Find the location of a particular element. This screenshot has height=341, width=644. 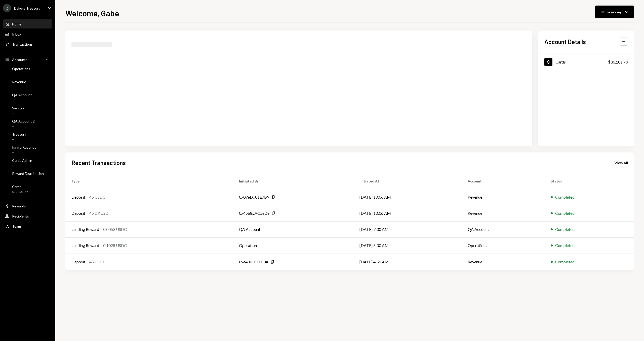

th: Initiated By is located at coordinates (293, 181).